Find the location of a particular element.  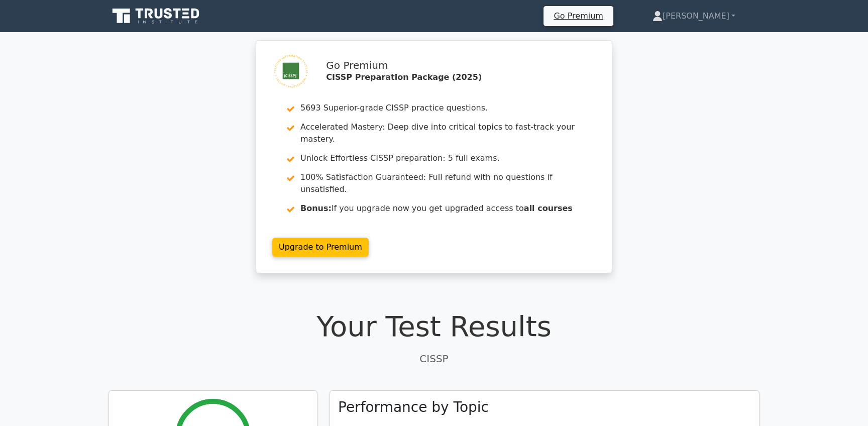

a: Go Premium is located at coordinates (578, 15).